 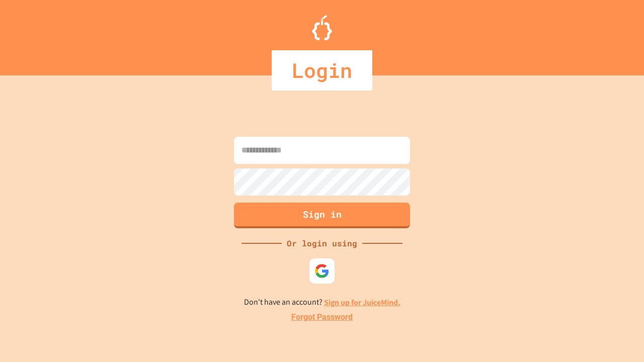 I want to click on div: Or login using, so click(x=322, y=244).